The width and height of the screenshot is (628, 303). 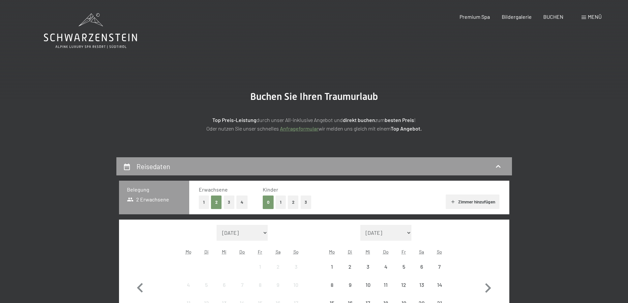 I want to click on div: 13, so click(x=421, y=290).